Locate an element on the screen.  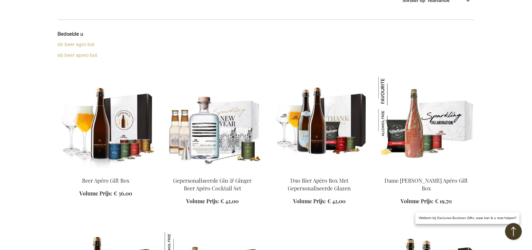
a: Duo Bier Apéro Box Met Gepersonaliseerde Glazen is located at coordinates (320, 184).